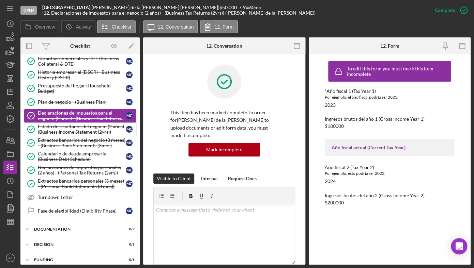 The image size is (474, 268). I want to click on div: 12. Conversation, so click(224, 46).